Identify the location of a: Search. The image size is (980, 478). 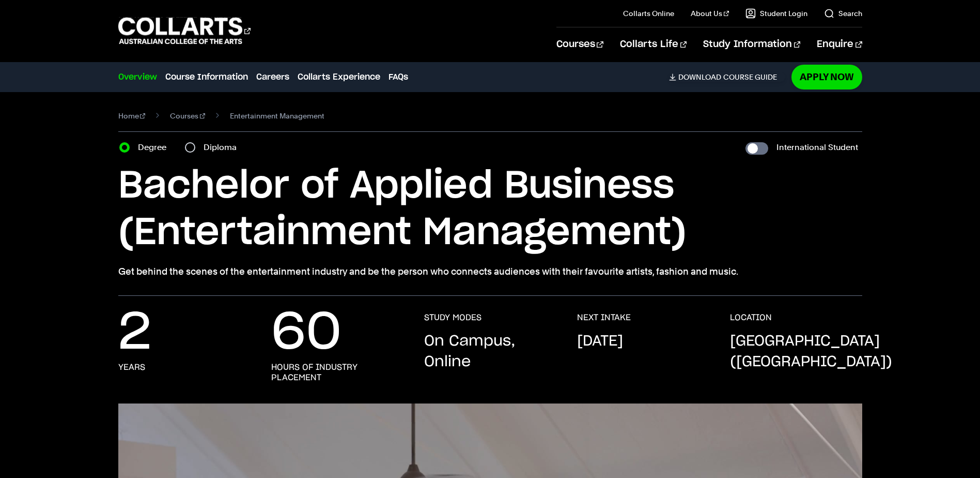
(843, 13).